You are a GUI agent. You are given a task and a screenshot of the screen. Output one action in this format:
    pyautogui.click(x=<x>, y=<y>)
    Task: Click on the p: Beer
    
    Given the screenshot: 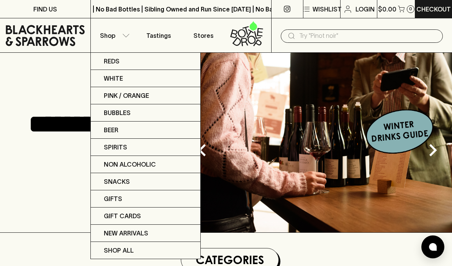 What is the action you would take?
    pyautogui.click(x=111, y=130)
    